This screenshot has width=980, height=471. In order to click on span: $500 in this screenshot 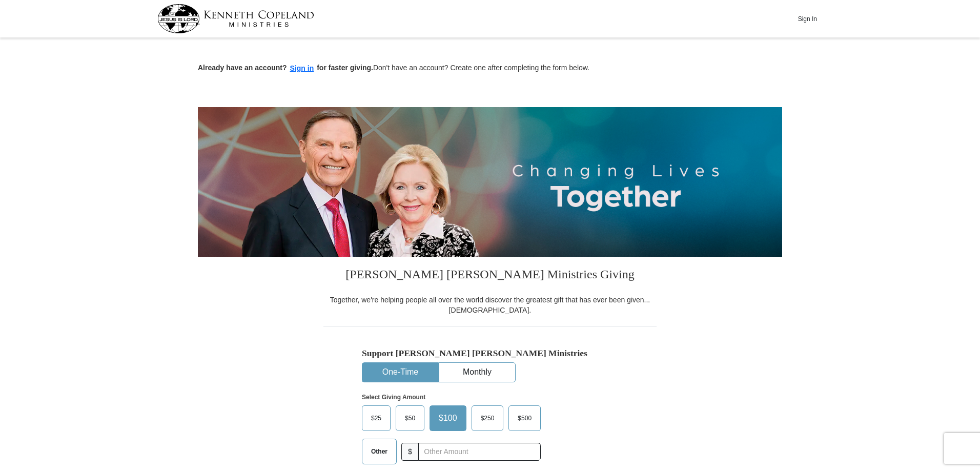, I will do `click(524, 418)`.